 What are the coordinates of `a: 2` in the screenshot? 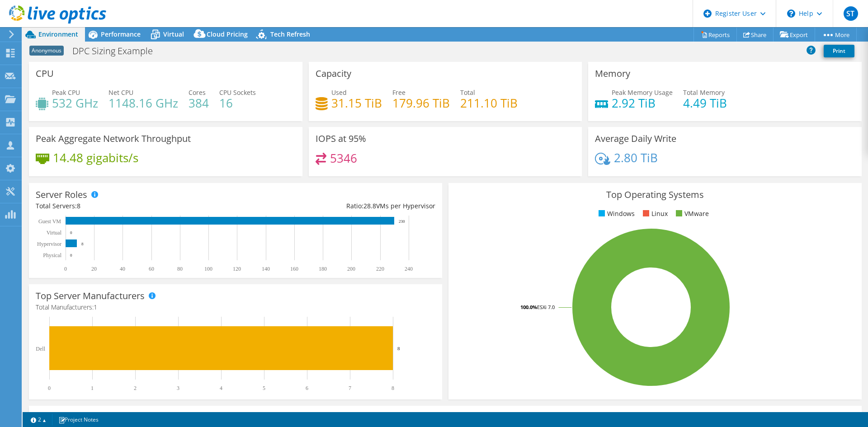 It's located at (38, 419).